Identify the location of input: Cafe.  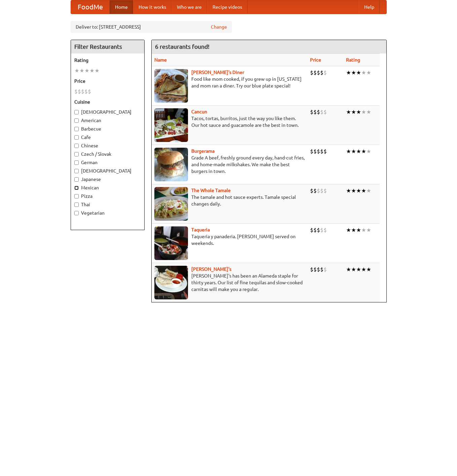
(76, 137).